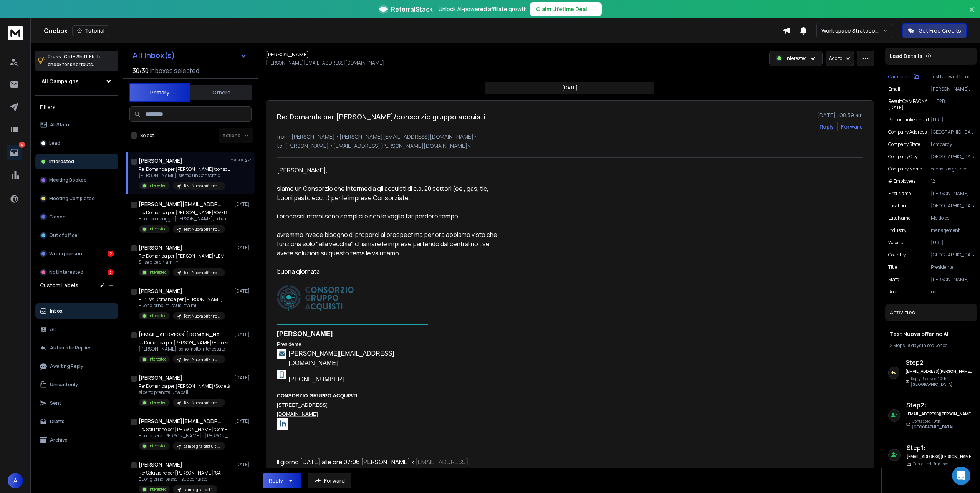 The image size is (980, 493). Describe the element at coordinates (16, 481) in the screenshot. I see `button: A` at that location.